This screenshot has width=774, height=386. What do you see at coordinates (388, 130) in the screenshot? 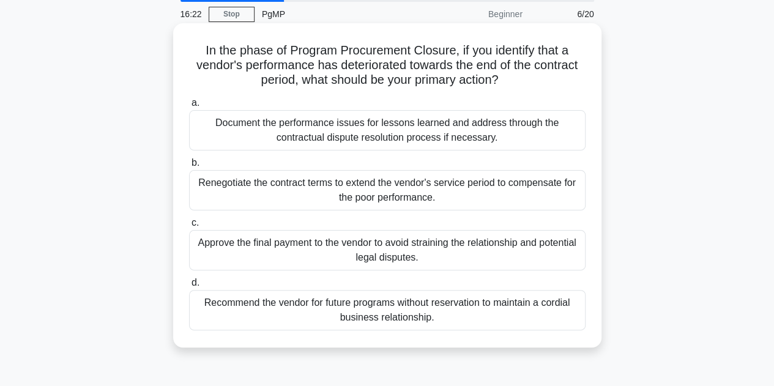
I see `div: Document the performance issues for lessons learned and address through the contractual dispute r...` at bounding box center [388, 130].